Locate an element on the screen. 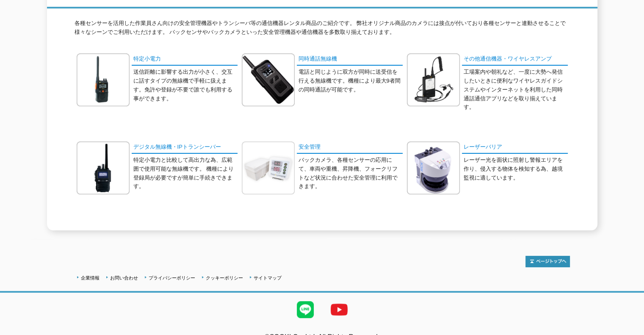 Image resolution: width=644 pixels, height=335 pixels. p: 工場案内や朝礼など、一度に大勢へ発信したいときに便利なワイヤレスガイドシステムやインターネットを利用した同時通話通信アプリなどを取り揃えています。 is located at coordinates (516, 90).